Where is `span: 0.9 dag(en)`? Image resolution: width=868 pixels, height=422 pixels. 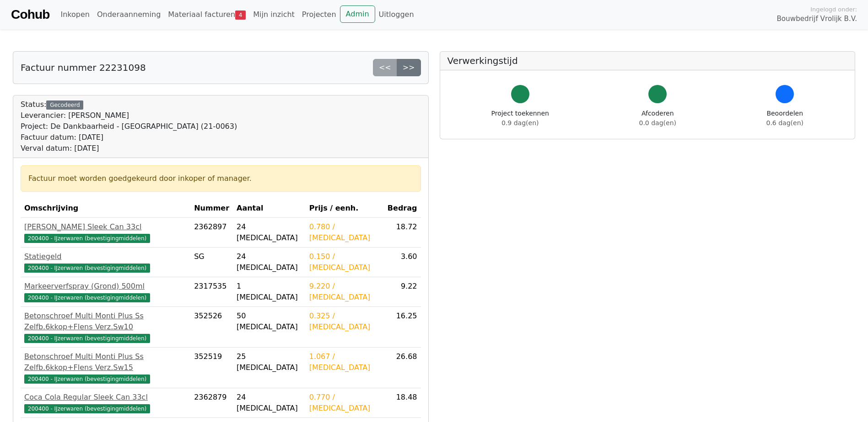
span: 0.9 dag(en) is located at coordinates (520, 123).